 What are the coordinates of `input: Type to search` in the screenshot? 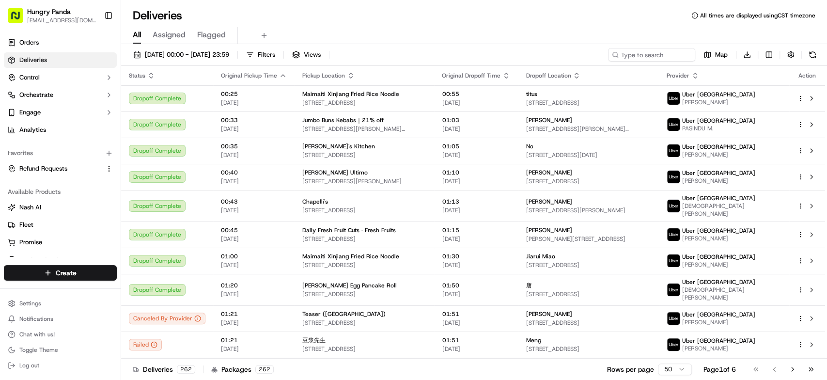 It's located at (652, 55).